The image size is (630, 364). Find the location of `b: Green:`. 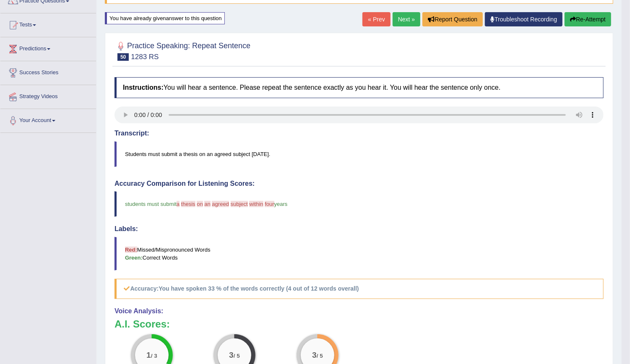

b: Green: is located at coordinates (134, 258).